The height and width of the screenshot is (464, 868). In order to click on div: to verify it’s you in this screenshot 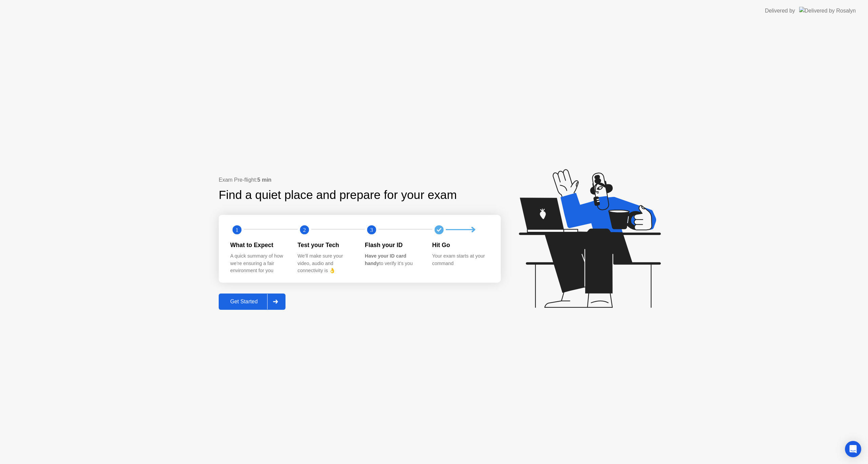, I will do `click(393, 260)`.